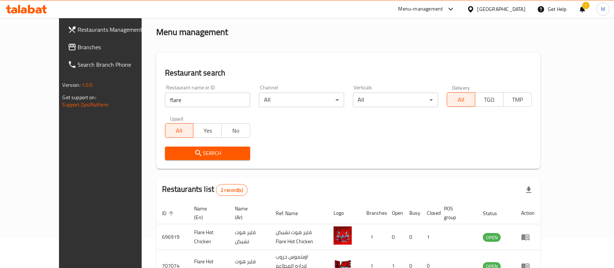 The image size is (614, 268). Describe the element at coordinates (86, 105) in the screenshot. I see `a: Support.OpsPlatform` at that location.